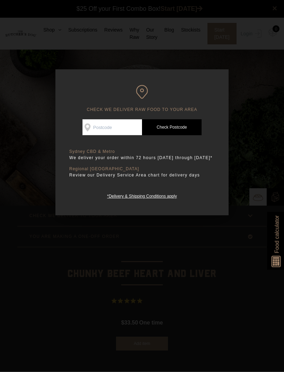 This screenshot has width=284, height=372. Describe the element at coordinates (112, 127) in the screenshot. I see `input: Postcode` at that location.